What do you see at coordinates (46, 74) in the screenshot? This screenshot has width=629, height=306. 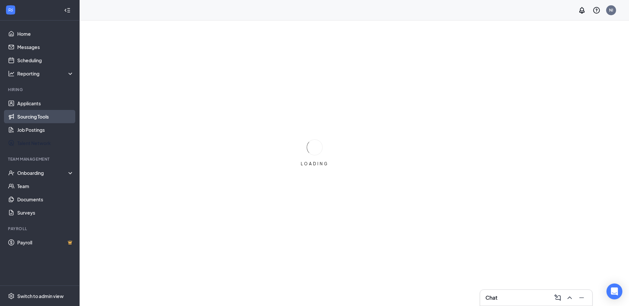 I see `div: Reporting` at bounding box center [46, 74].